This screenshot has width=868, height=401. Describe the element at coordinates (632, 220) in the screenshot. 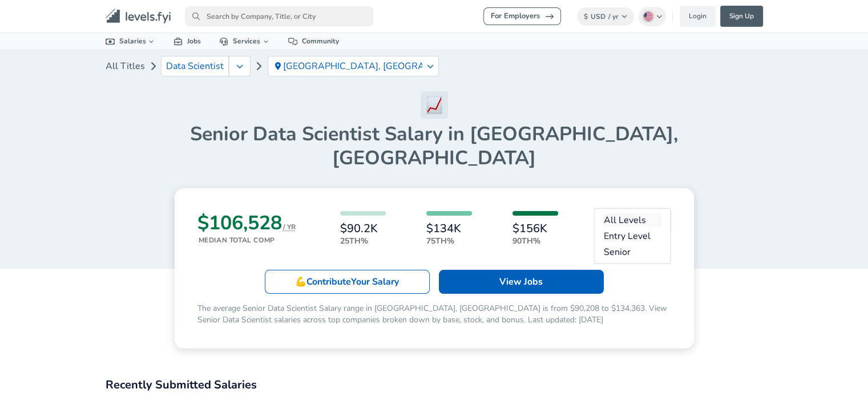

I see `a: All Levels` at that location.